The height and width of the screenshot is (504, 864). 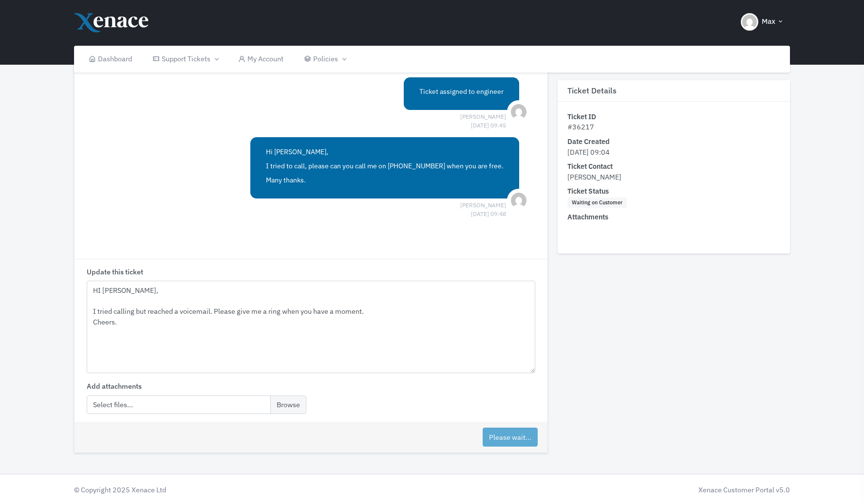 What do you see at coordinates (673, 116) in the screenshot?
I see `dt: Ticket ID` at bounding box center [673, 116].